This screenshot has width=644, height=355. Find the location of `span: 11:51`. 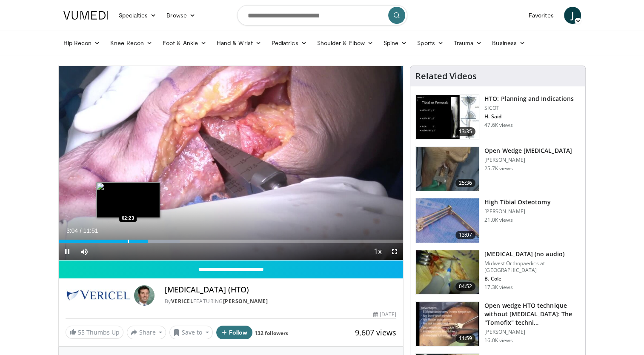

span: 11:51 is located at coordinates (90, 231).